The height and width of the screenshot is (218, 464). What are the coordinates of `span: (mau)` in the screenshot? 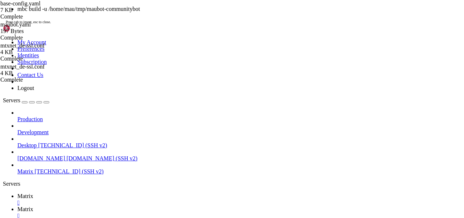 It's located at (10, 166).